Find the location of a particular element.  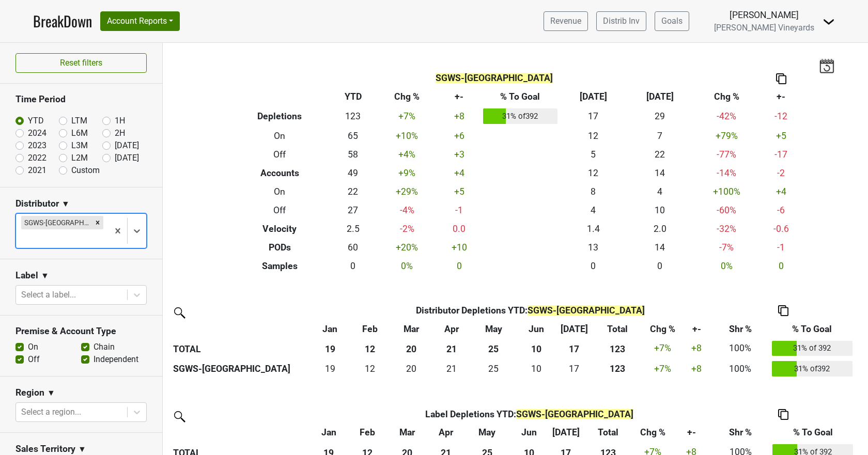

th: Chg %: activate to sort column ascending is located at coordinates (653, 433).